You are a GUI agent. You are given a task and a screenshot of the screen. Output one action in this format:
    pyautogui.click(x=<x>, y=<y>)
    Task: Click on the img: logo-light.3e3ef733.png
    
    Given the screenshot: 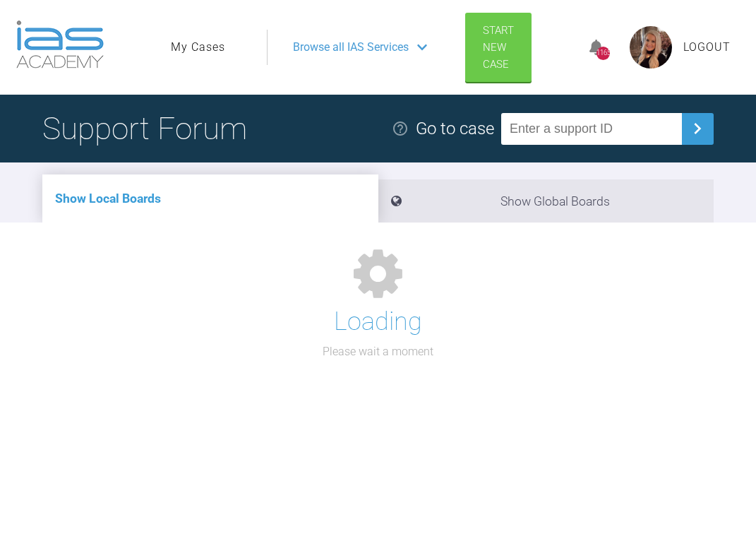 What is the action you would take?
    pyautogui.click(x=60, y=44)
    